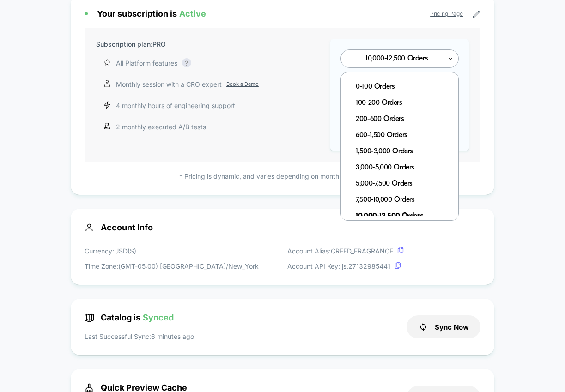  Describe the element at coordinates (404, 87) in the screenshot. I see `div: 0-100 Orders` at that location.